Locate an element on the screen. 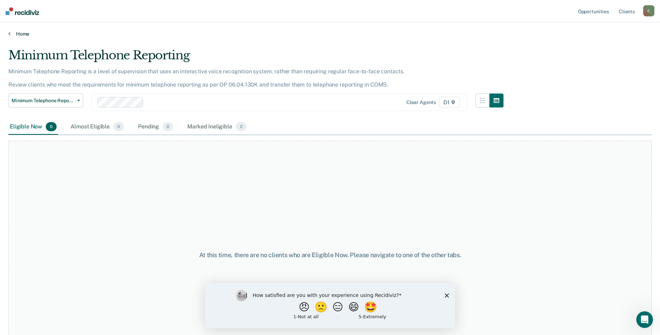 This screenshot has height=335, width=660. div: 1 - Not at all is located at coordinates (80, 34).